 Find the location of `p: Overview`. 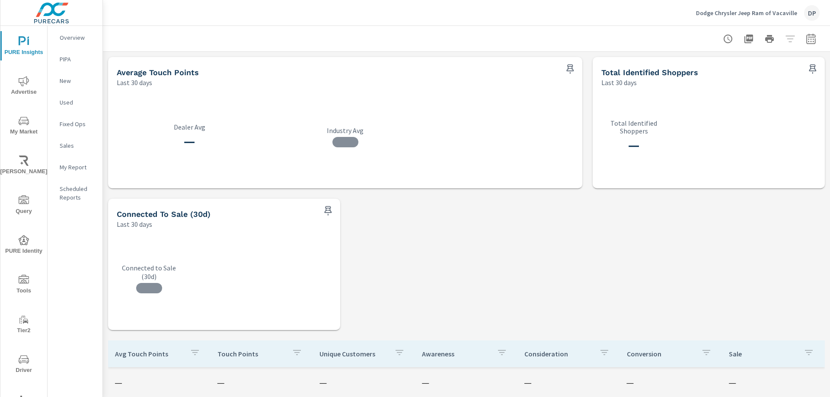

p: Overview is located at coordinates (77, 38).